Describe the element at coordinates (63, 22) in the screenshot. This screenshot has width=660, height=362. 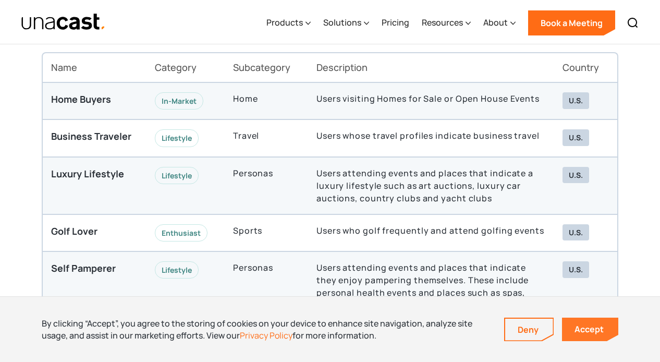
I see `img: Unacast text logo` at that location.